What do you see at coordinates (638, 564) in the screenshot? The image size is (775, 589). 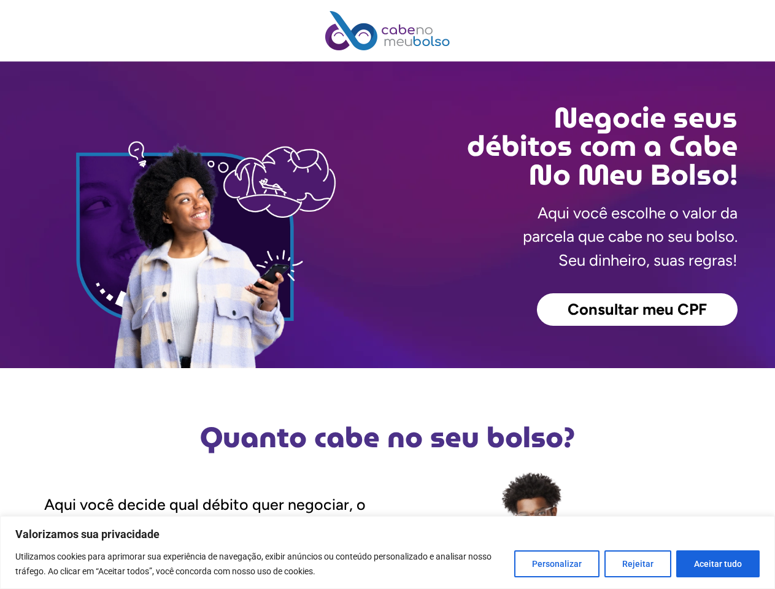 I see `button: Rejeitar` at bounding box center [638, 564].